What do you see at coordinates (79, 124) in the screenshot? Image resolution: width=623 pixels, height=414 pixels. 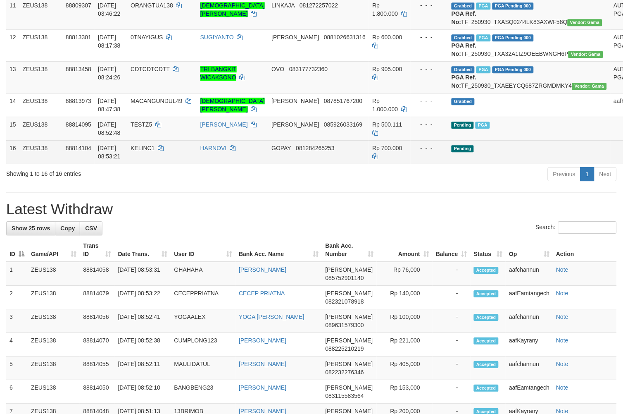 I see `span: 88814095` at bounding box center [79, 124].